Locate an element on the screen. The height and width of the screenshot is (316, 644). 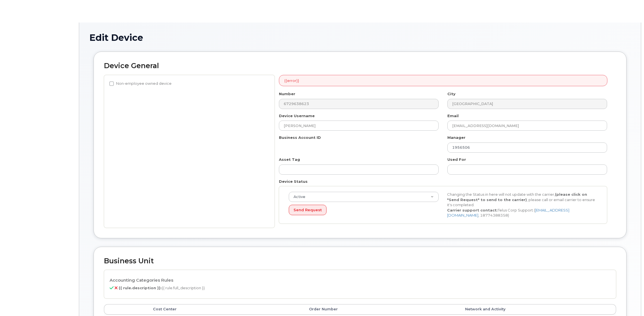
div: Changing the Status in here will not update with the carrier, , please call or email carrier to e... is located at coordinates (522, 205).